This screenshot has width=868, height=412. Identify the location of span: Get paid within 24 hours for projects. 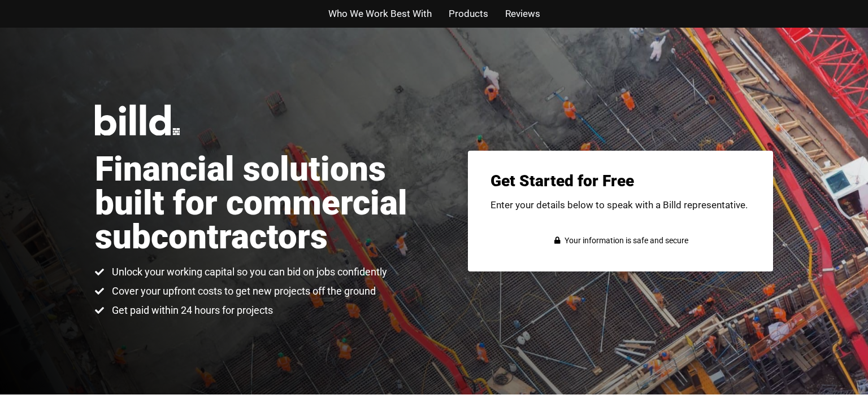
(191, 311).